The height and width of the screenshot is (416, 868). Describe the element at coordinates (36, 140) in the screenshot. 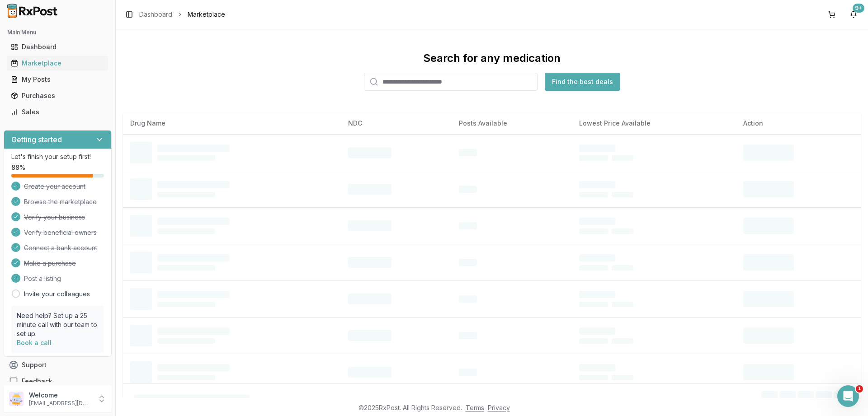

I see `h3: Getting started` at that location.